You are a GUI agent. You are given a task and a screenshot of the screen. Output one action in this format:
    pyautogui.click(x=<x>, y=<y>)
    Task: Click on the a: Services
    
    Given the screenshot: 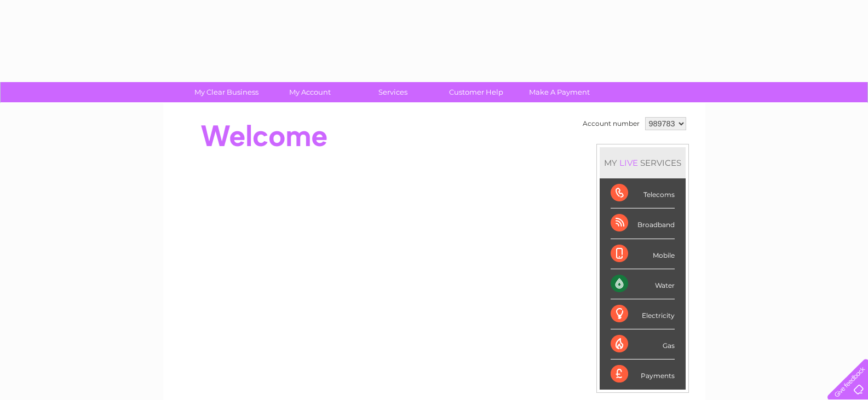 What is the action you would take?
    pyautogui.click(x=392, y=92)
    